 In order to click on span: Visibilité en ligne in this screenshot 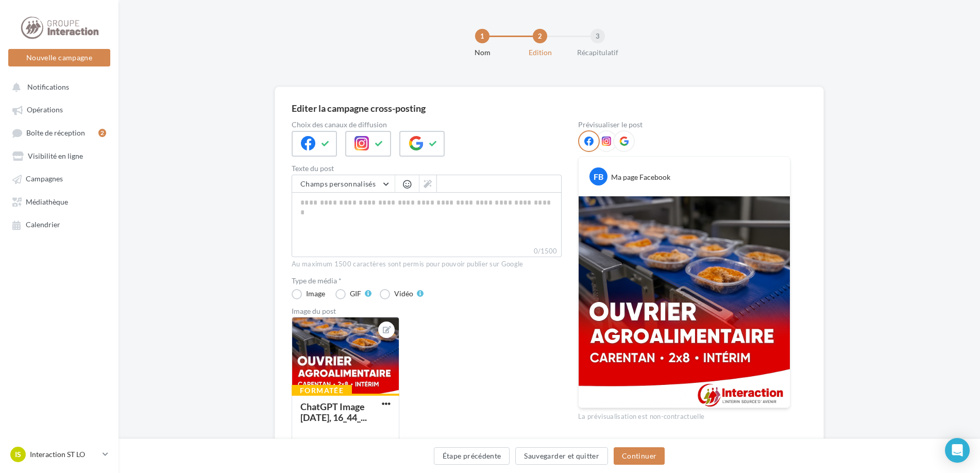, I will do `click(55, 155)`.